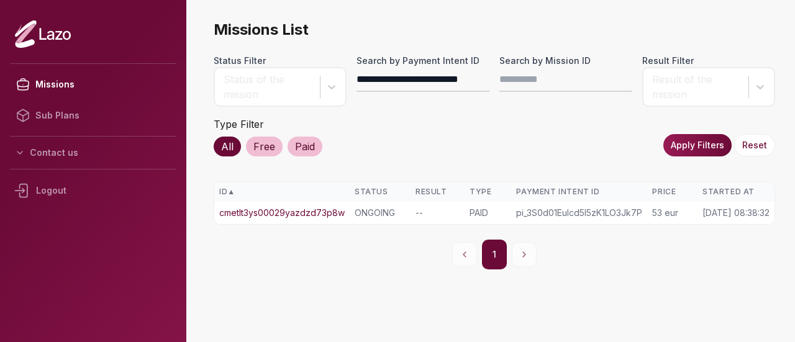  What do you see at coordinates (93, 85) in the screenshot?
I see `a: Missions` at bounding box center [93, 85].